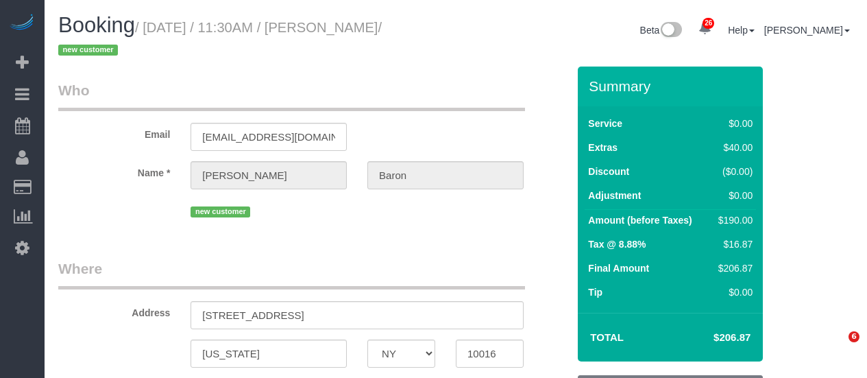 The height and width of the screenshot is (378, 867). Describe the element at coordinates (595, 292) in the screenshot. I see `label: Tip` at that location.